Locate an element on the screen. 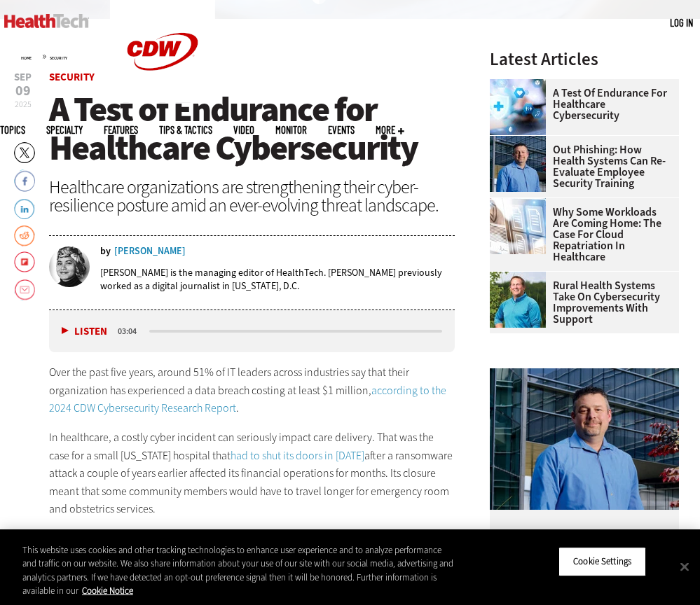 This screenshot has width=700, height=605. a: Out Phishing: How Health Systems Can Re-Evaluate Employee Security Training is located at coordinates (581, 167).